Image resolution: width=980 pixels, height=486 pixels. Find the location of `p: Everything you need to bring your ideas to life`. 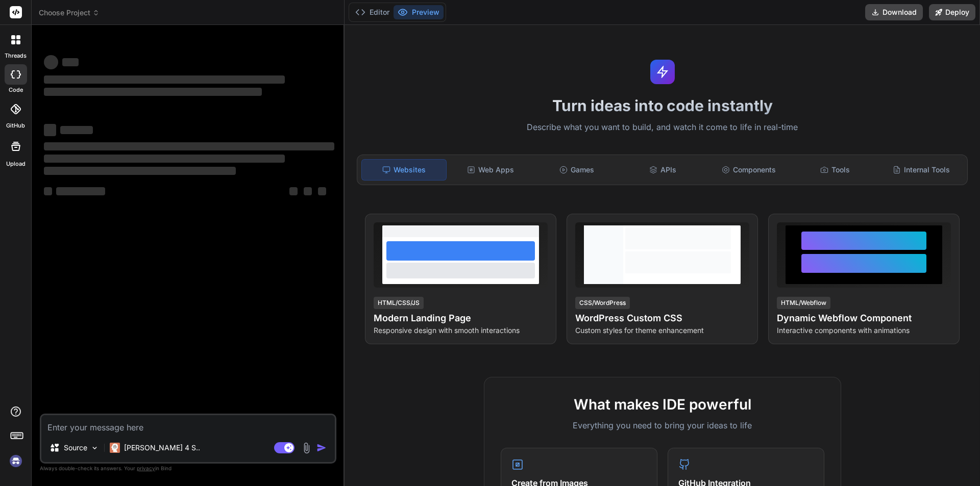

p: Everything you need to bring your ideas to life is located at coordinates (663, 426).